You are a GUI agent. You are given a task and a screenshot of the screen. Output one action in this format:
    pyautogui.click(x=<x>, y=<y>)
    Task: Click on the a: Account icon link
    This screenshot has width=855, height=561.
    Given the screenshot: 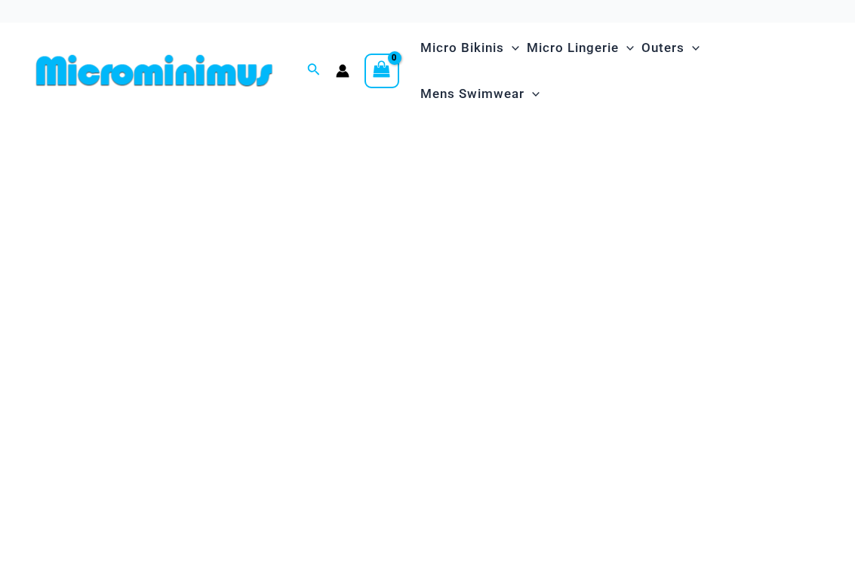 What is the action you would take?
    pyautogui.click(x=343, y=71)
    